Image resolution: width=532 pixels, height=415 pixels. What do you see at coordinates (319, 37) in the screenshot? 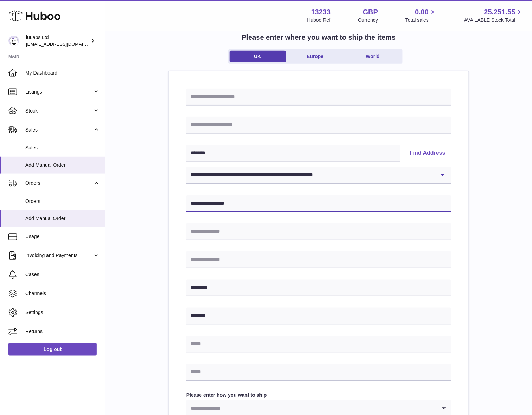
I see `h2: Please enter where you want to ship the items` at bounding box center [319, 37].